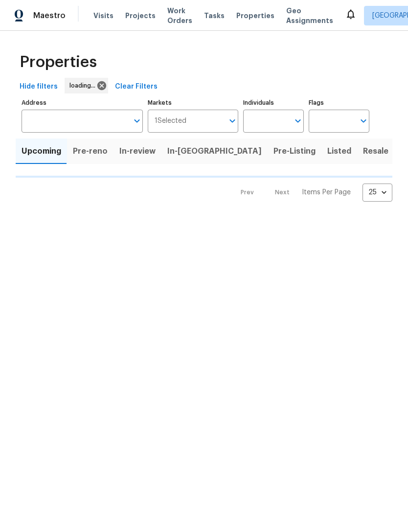  What do you see at coordinates (49, 16) in the screenshot?
I see `span: Maestro` at bounding box center [49, 16].